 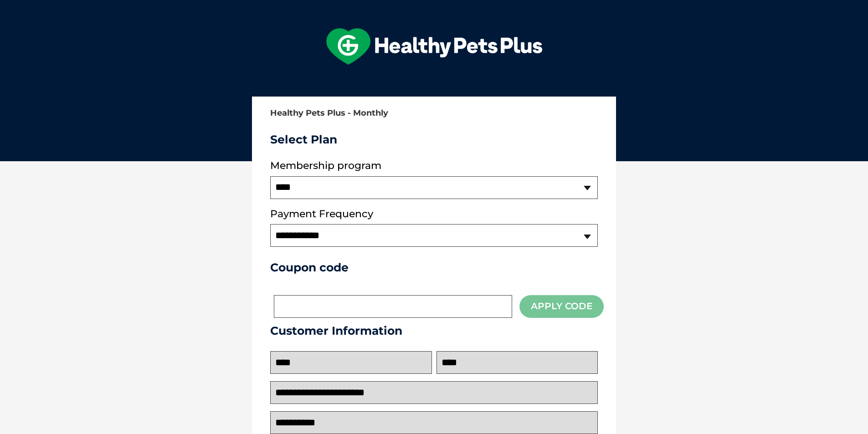 What do you see at coordinates (433, 331) in the screenshot?
I see `h3: Customer Information` at bounding box center [433, 331].